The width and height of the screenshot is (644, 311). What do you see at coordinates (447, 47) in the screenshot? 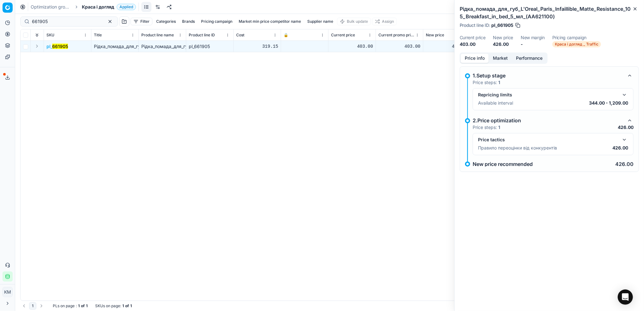
I see `div: 426.00` at bounding box center [447, 47].